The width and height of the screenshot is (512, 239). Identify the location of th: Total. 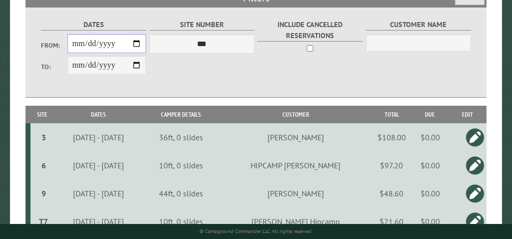
(392, 114).